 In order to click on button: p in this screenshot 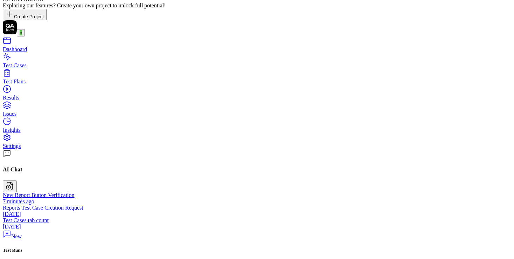, I will do `click(21, 33)`.